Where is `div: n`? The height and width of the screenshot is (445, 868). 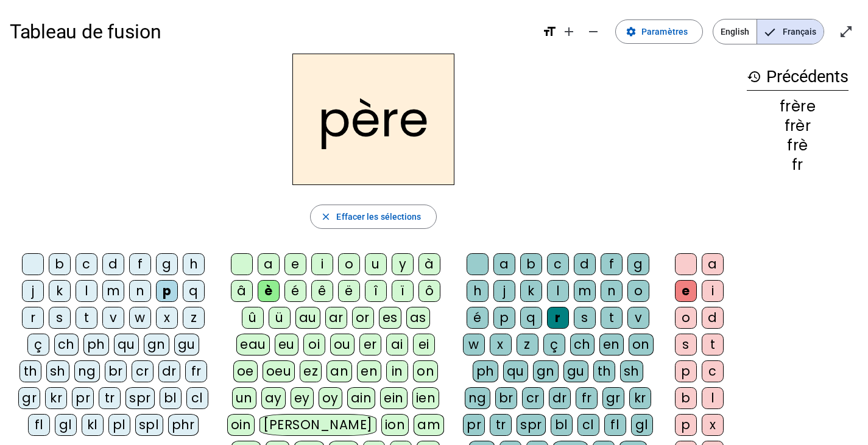
div: n is located at coordinates (611, 291).